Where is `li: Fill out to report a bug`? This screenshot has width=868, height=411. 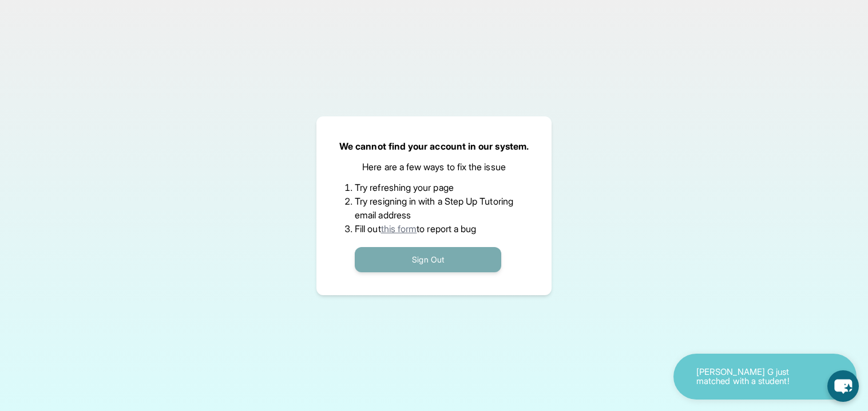 li: Fill out to report a bug is located at coordinates (434, 229).